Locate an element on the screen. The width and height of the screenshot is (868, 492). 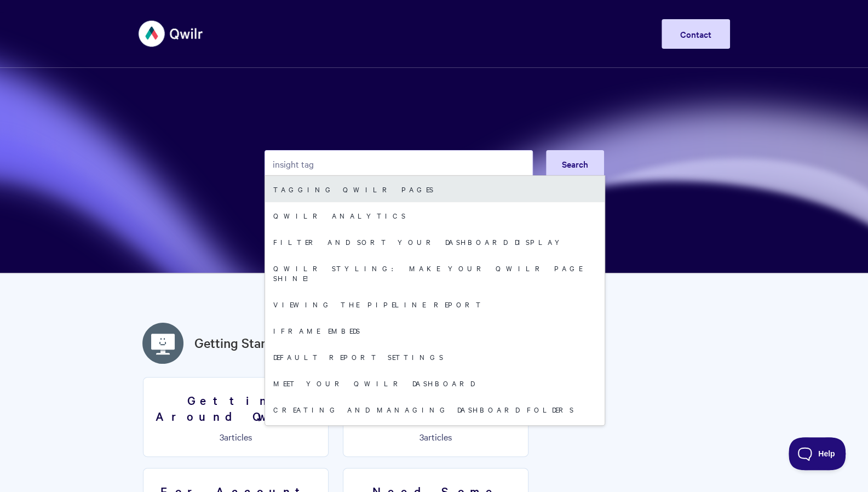
a: Qwilr styling: Make Your Qwilr Page Shine! is located at coordinates (435, 273).